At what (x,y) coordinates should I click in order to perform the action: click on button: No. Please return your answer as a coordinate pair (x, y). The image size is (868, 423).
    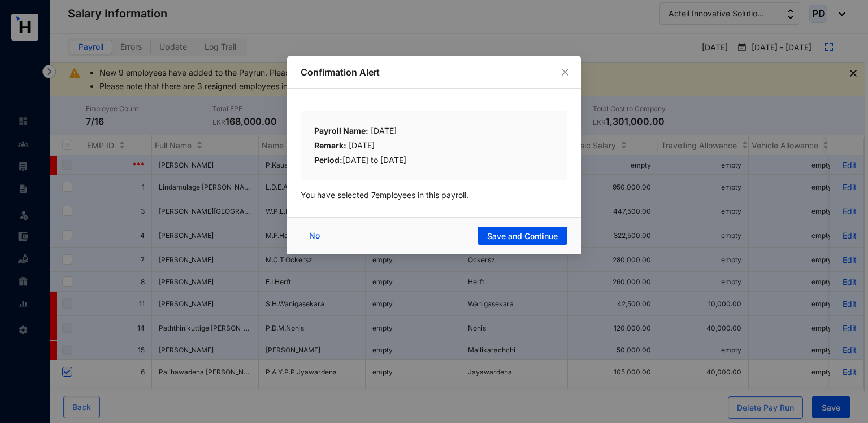
    Looking at the image, I should click on (316, 236).